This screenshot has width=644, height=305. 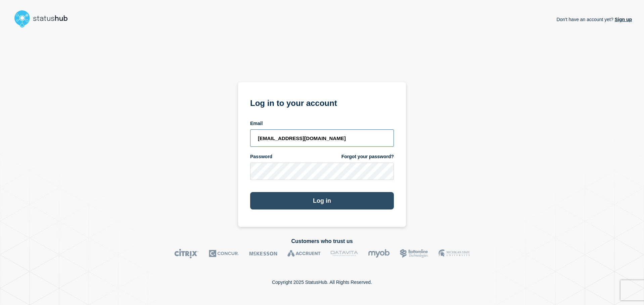 I want to click on img: Accruent logo, so click(x=304, y=253).